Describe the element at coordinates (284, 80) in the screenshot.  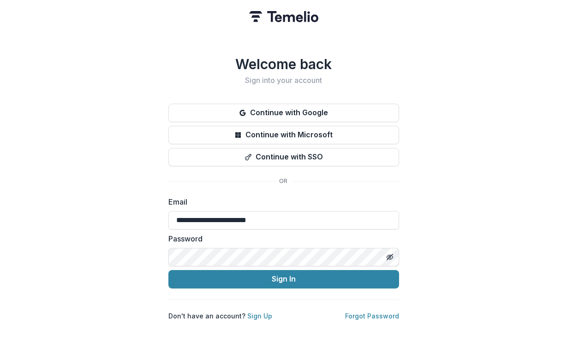
I see `h2: Sign into your account` at that location.